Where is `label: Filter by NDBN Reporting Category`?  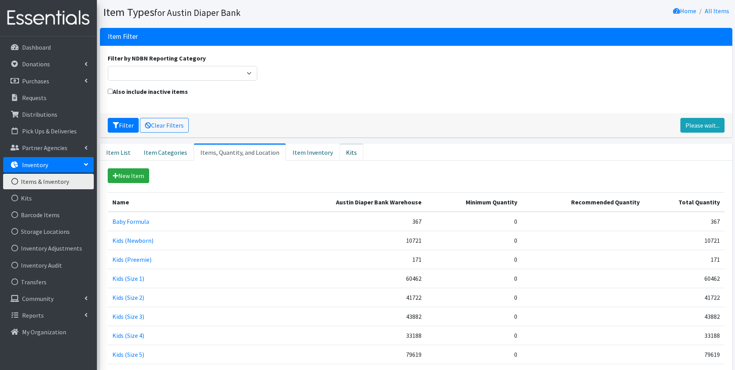 label: Filter by NDBN Reporting Category is located at coordinates (157, 58).